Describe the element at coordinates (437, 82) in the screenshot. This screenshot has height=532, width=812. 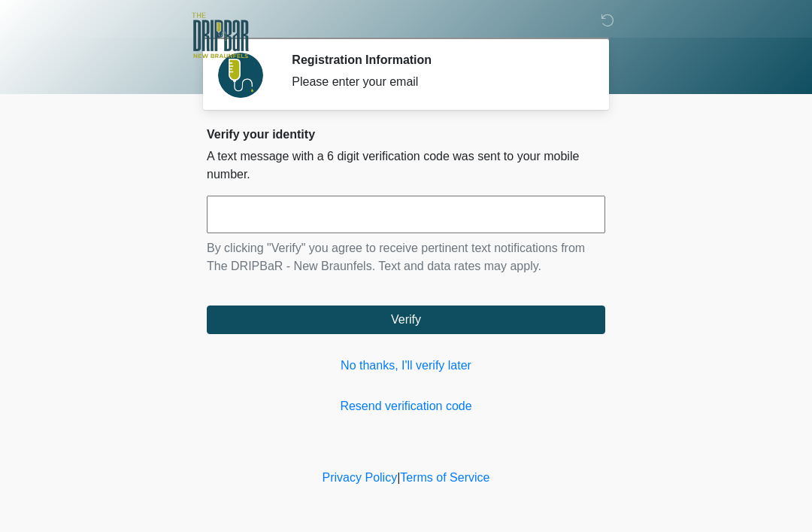
I see `div: Please enter your email` at that location.